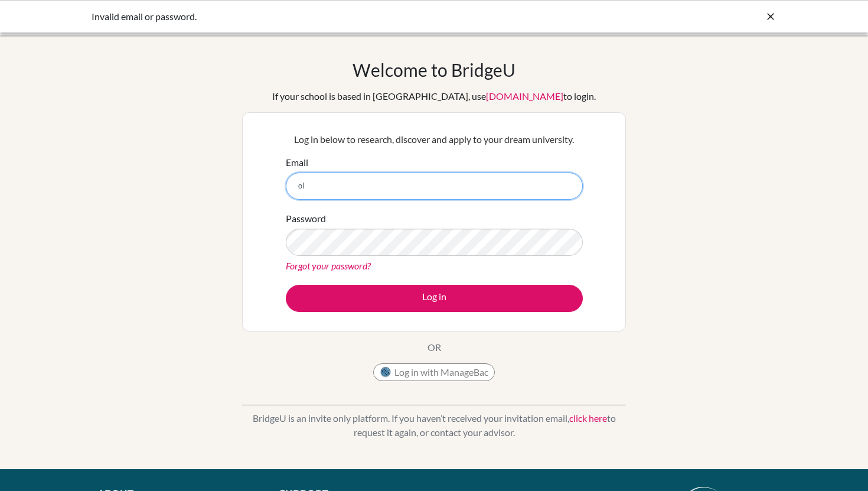 The height and width of the screenshot is (491, 868). Describe the element at coordinates (306, 219) in the screenshot. I see `label: Password` at that location.